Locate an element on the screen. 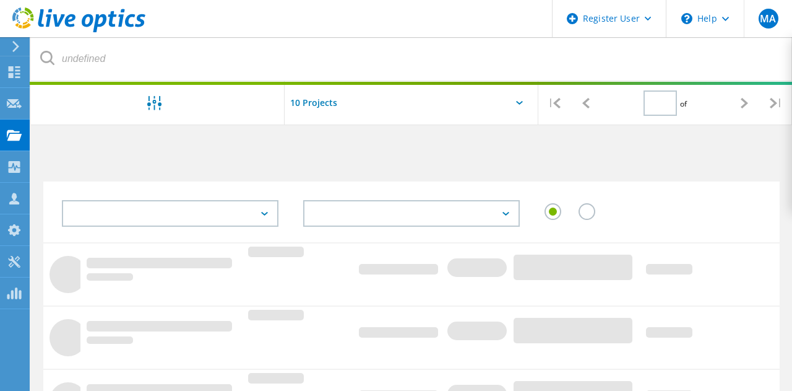 The height and width of the screenshot is (391, 792). a: Live Optics Dashboard is located at coordinates (79, 30).